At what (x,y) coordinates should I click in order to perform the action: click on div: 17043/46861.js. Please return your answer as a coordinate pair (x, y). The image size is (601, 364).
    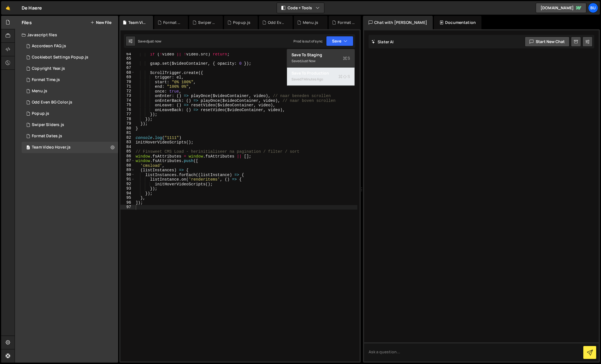
    Looking at the image, I should click on (71, 148).